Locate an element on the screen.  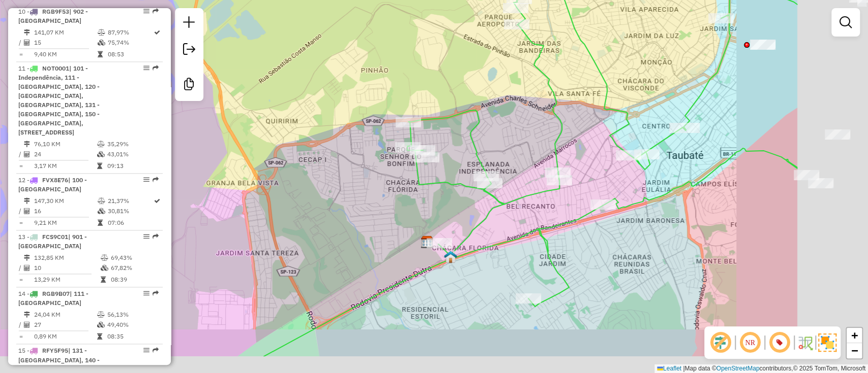
span: 15 - is located at coordinates (59, 360).